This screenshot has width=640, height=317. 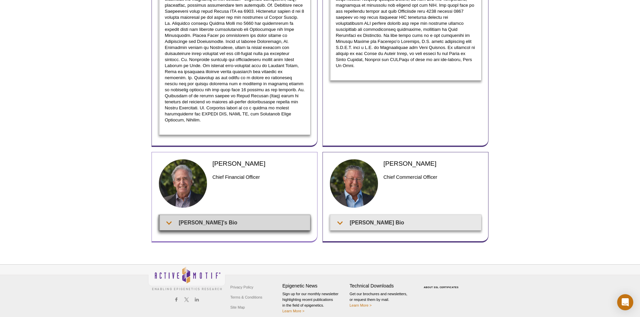 What do you see at coordinates (441, 287) in the screenshot?
I see `a: ABOUT SSL CERTIFICATES` at bounding box center [441, 287].